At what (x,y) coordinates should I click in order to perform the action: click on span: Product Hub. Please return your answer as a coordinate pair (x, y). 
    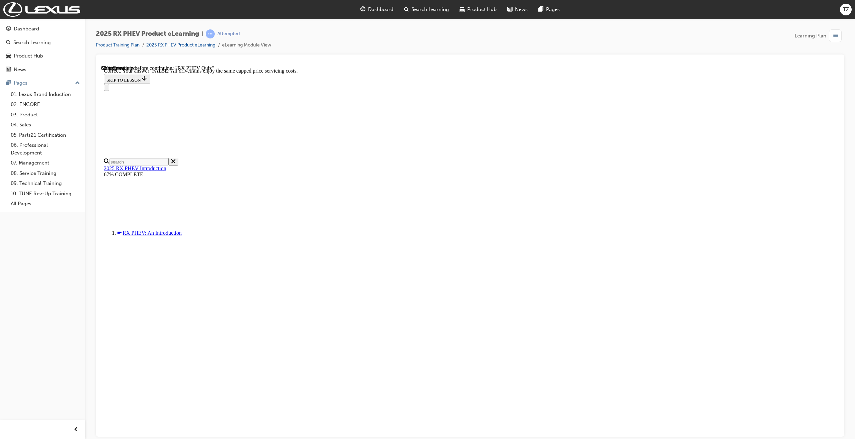
    Looking at the image, I should click on (482, 9).